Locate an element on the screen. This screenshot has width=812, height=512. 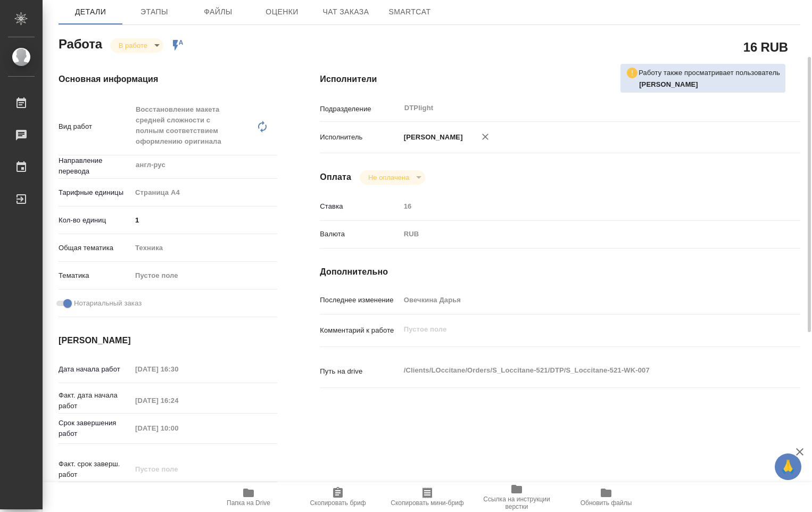
h4: Дополнительно is located at coordinates (560, 272).